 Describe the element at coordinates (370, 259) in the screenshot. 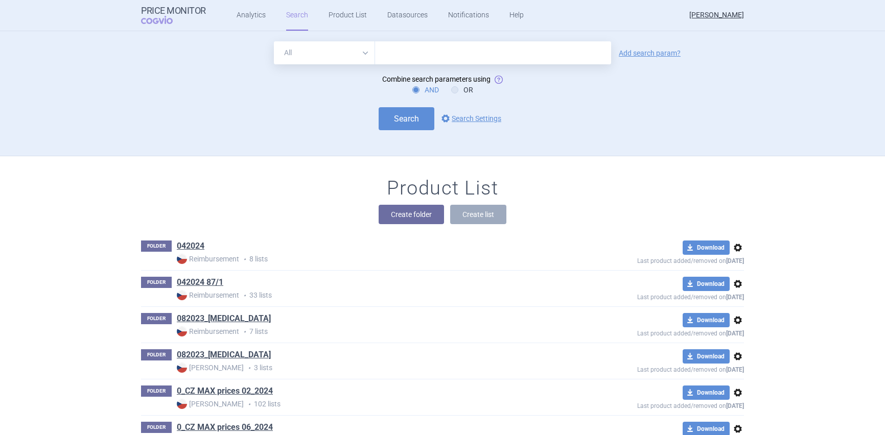

I see `p: 8 lists` at that location.